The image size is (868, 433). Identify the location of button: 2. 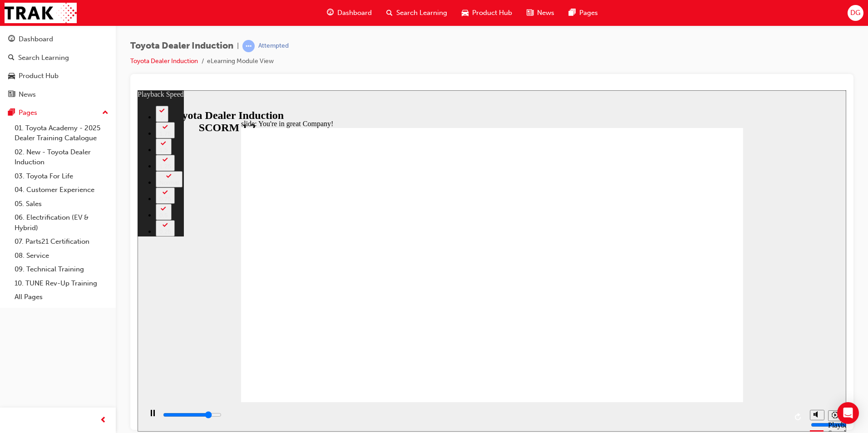
(25, 23).